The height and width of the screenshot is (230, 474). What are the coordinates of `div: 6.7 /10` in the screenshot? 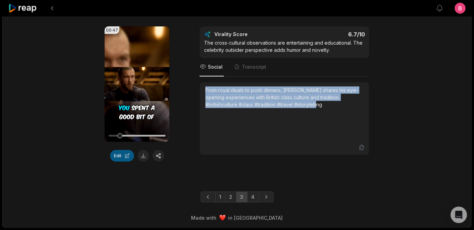 It's located at (328, 34).